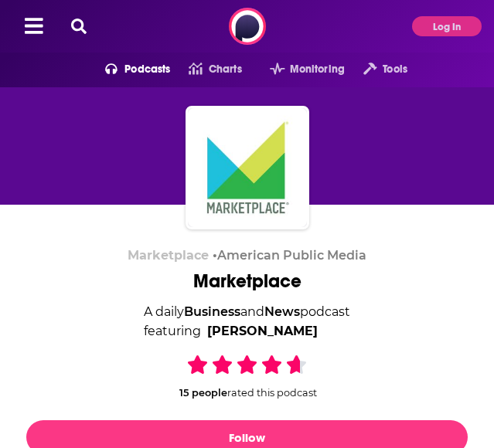 The width and height of the screenshot is (494, 448). I want to click on span: Marketplace, so click(168, 256).